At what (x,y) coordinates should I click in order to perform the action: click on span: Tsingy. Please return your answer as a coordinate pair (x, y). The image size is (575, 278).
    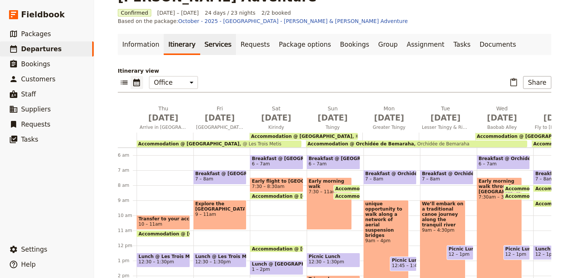
    Looking at the image, I should click on (333, 127).